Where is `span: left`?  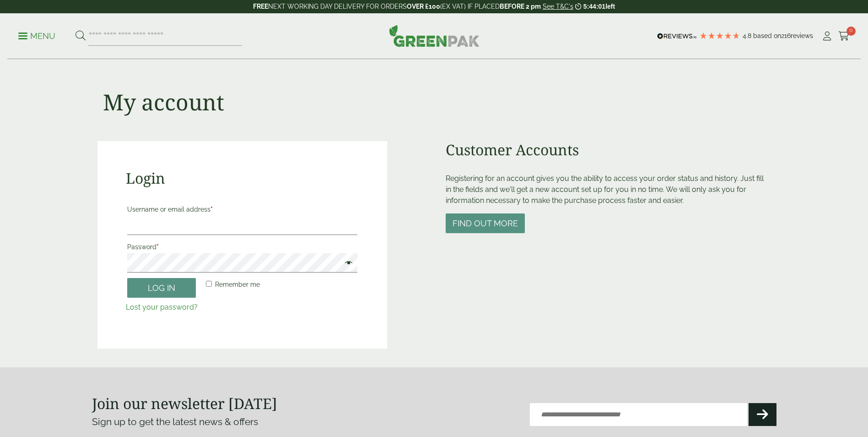
span: left is located at coordinates (610, 6).